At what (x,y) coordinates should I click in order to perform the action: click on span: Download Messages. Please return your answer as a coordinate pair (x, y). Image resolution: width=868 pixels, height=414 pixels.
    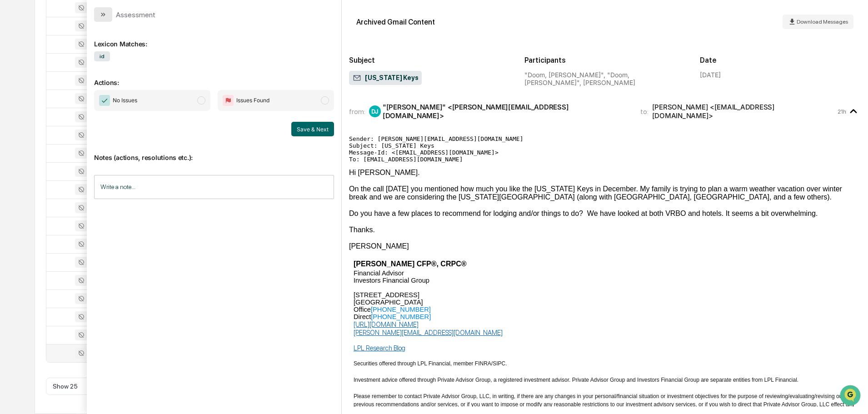
    Looking at the image, I should click on (822, 21).